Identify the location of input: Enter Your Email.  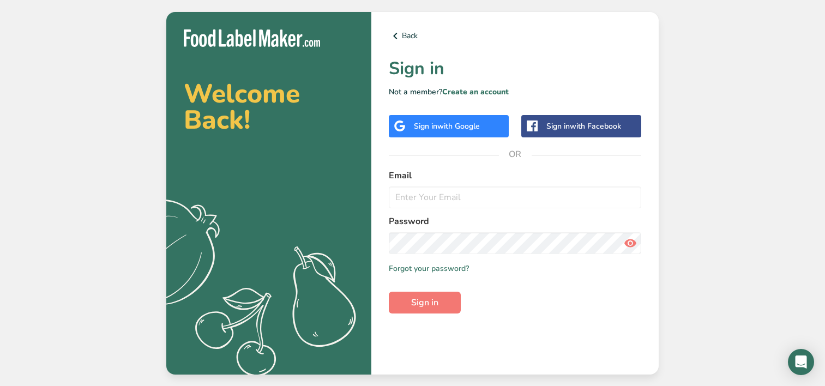
(515, 197).